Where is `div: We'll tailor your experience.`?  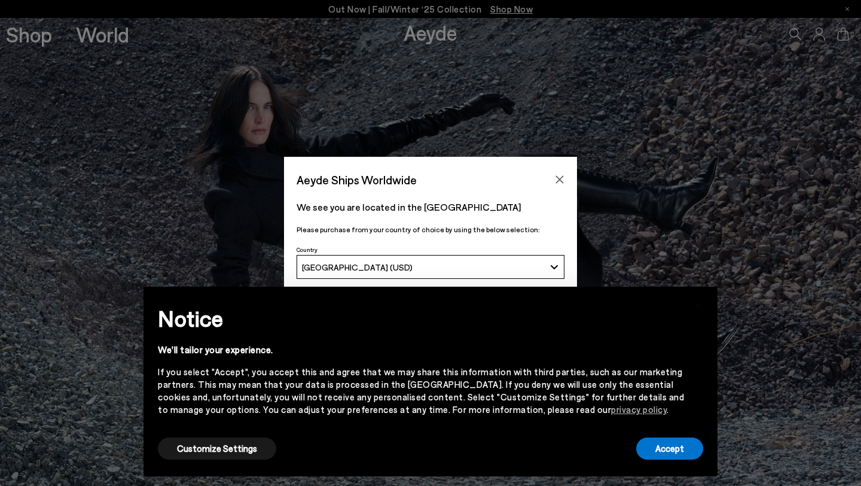
div: We'll tailor your experience. is located at coordinates (421, 349).